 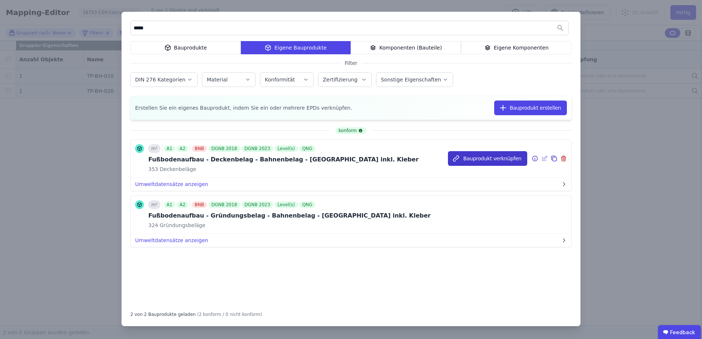 I want to click on button: Konformität, so click(x=287, y=80).